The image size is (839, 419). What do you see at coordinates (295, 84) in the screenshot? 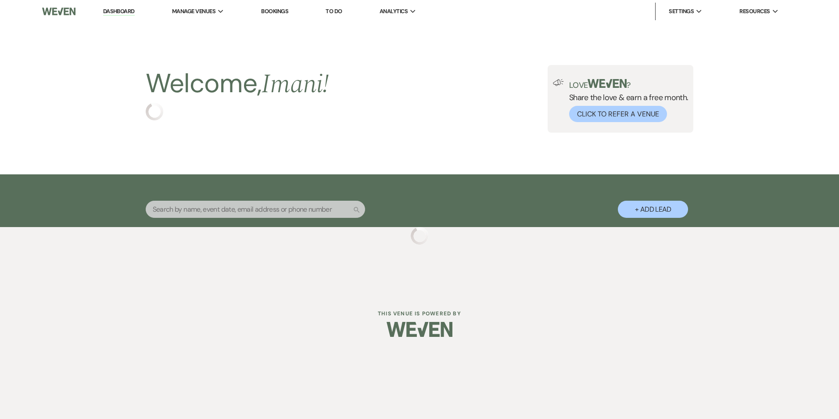
I see `span: Imani !` at bounding box center [295, 84].